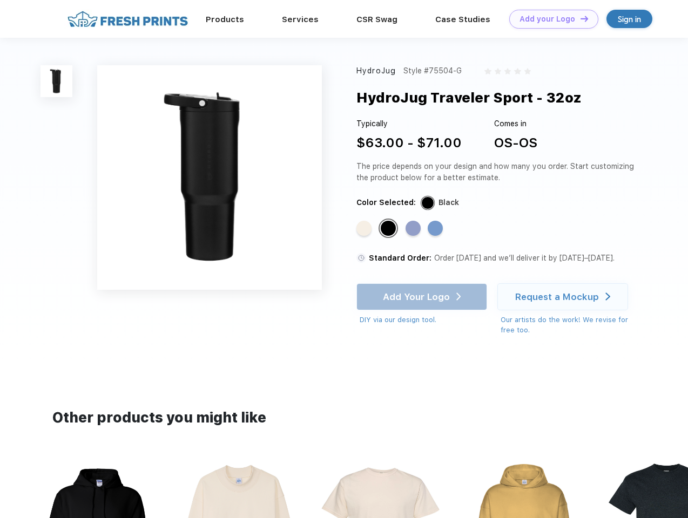 This screenshot has width=688, height=518. Describe the element at coordinates (569, 325) in the screenshot. I see `div: Our artists do the work! We revise for free too.` at that location.